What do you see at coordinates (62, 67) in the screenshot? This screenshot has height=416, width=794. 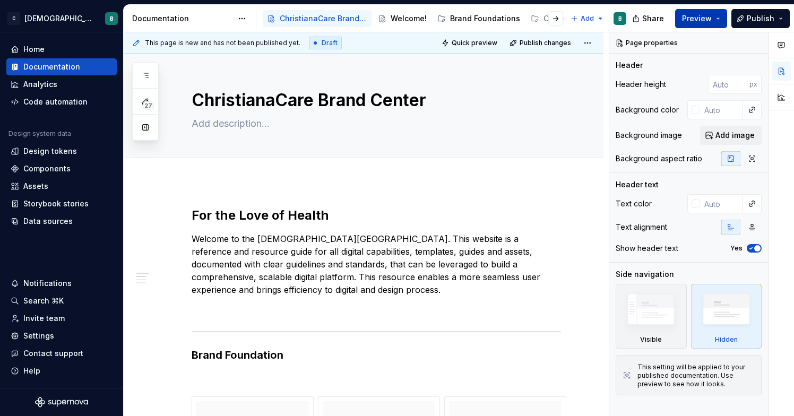 I see `a: Documentation` at bounding box center [62, 67].